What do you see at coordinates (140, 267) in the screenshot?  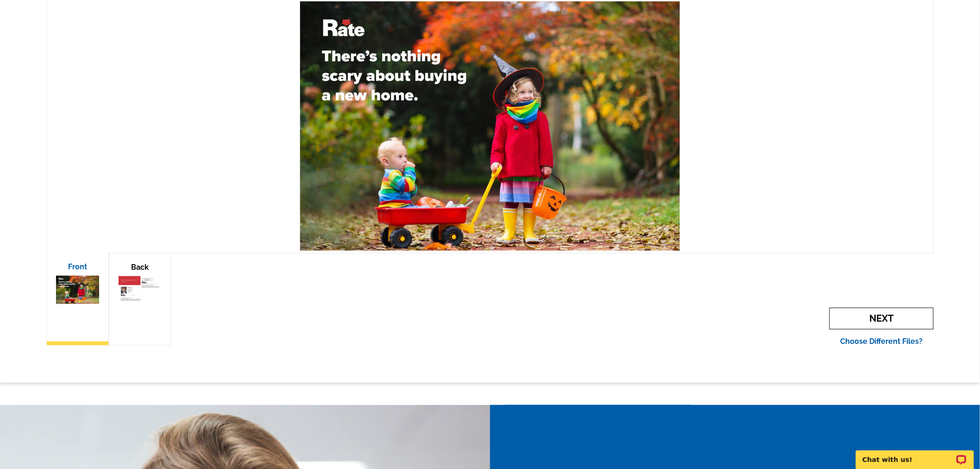 I see `p: Back` at bounding box center [140, 267].